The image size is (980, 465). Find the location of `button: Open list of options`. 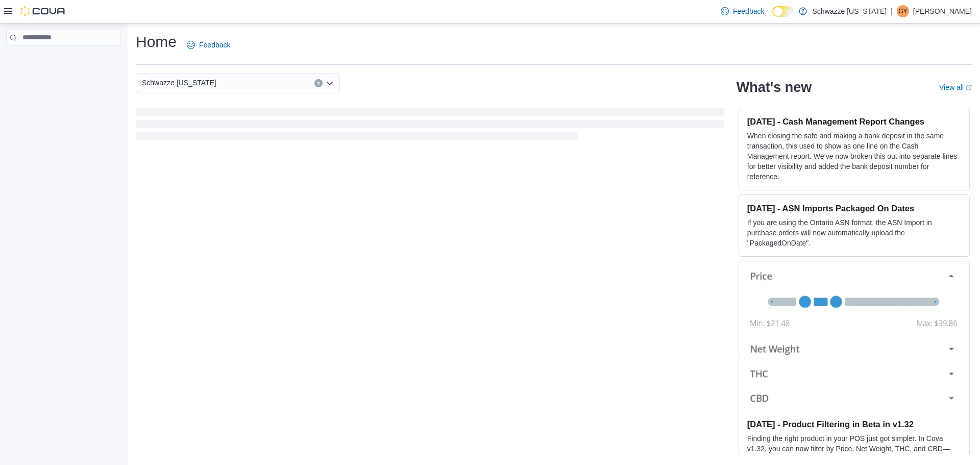

button: Open list of options is located at coordinates (329, 84).